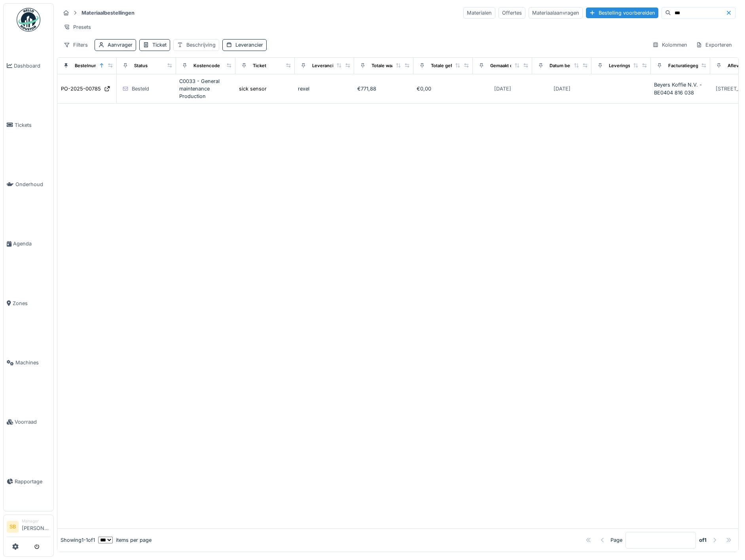  Describe the element at coordinates (690, 66) in the screenshot. I see `div: Facturatiegegevens` at that location.